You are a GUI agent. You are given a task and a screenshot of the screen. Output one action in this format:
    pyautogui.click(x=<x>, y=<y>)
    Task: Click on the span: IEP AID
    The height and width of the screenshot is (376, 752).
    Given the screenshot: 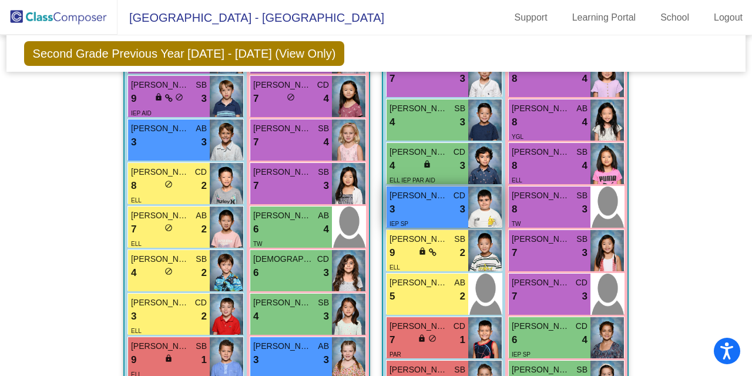 What is the action you would take?
    pyautogui.click(x=141, y=113)
    